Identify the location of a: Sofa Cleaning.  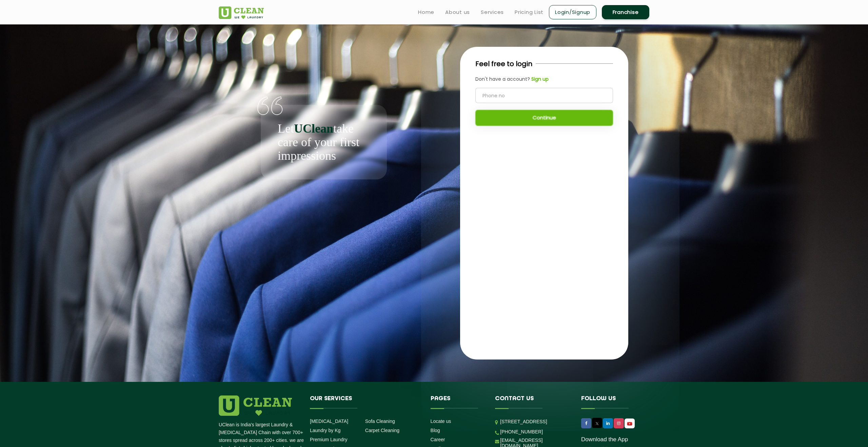
(381, 421).